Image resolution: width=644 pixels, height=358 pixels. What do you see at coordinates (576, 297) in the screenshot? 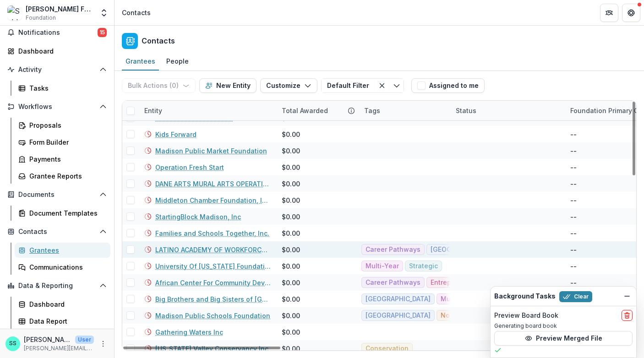
I see `button: Clear` at bounding box center [576, 297].